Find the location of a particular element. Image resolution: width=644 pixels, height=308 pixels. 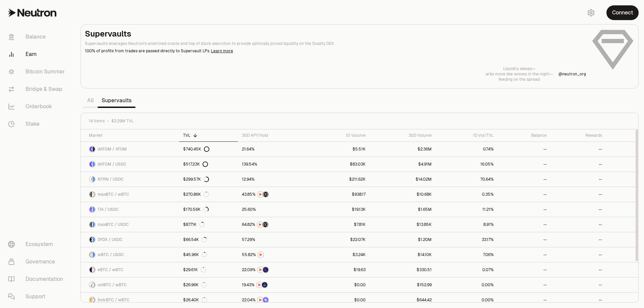

a: eBTC LogowBTC LogoeBTC / wBTC is located at coordinates (130, 270).